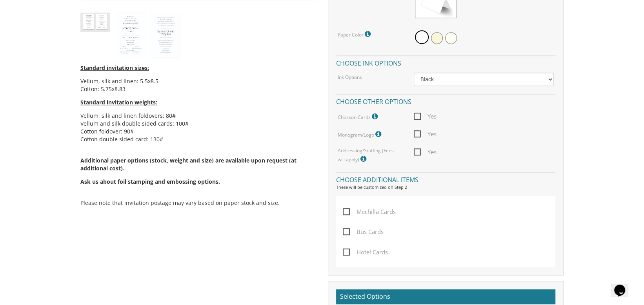  What do you see at coordinates (369, 211) in the screenshot?
I see `span: Mechilla Cards` at bounding box center [369, 211].